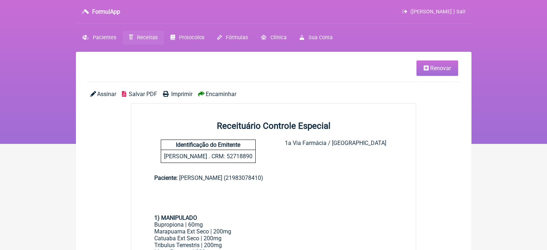  I want to click on span: Receitas, so click(147, 37).